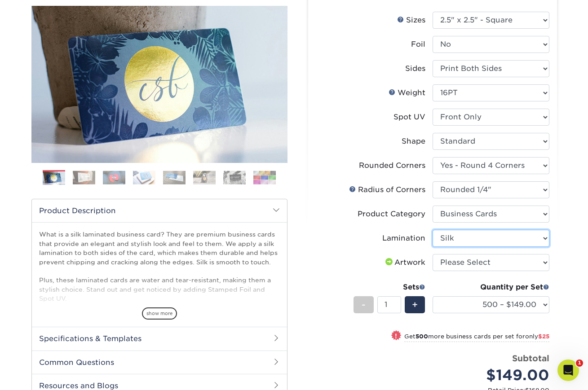 The image size is (588, 390). What do you see at coordinates (537, 336) in the screenshot?
I see `span: only` at bounding box center [537, 336].